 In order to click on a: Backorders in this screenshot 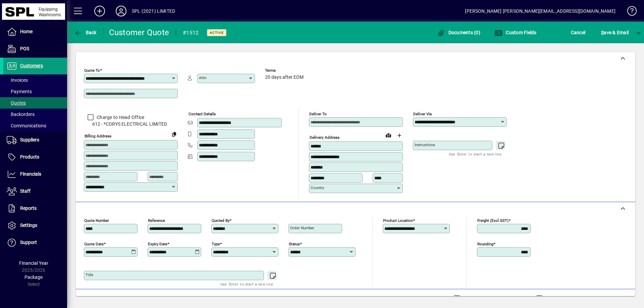, I will do `click(35, 114)`.